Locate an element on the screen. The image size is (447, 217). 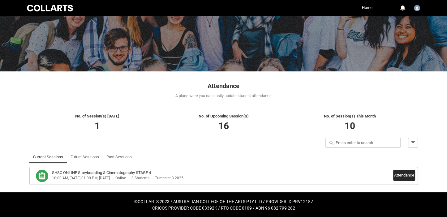
div: Online is located at coordinates (121, 178).